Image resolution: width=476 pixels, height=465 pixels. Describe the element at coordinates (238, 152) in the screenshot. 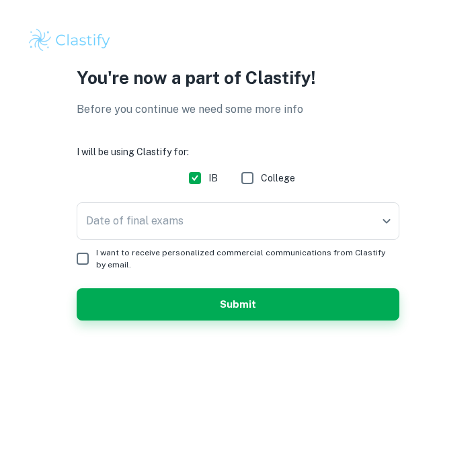

I see `h6: I will be using Clastify for:` at that location.